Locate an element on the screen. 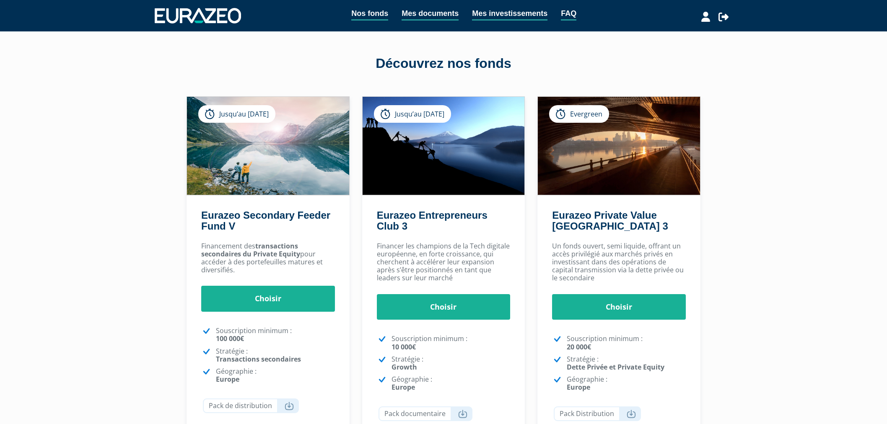 The image size is (887, 424). a: Pack de distribution is located at coordinates (251, 406).